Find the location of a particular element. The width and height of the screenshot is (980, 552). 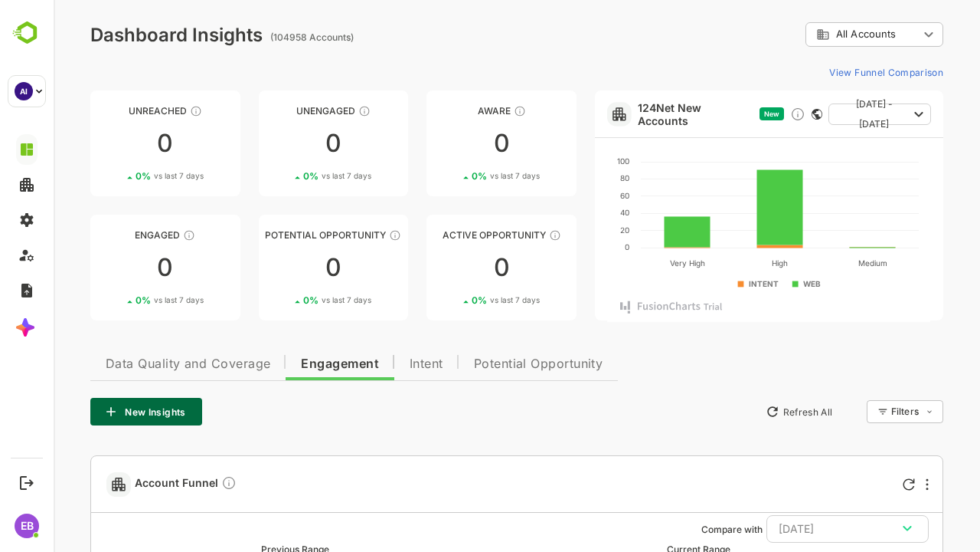

a: Active OpportunityThese accounts have open opportunities which might be at any of the Sales Stage... is located at coordinates (448, 267).